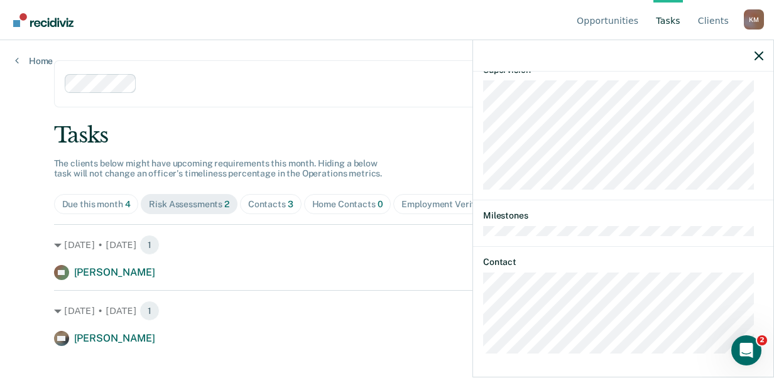 This screenshot has width=774, height=378. Describe the element at coordinates (43, 20) in the screenshot. I see `img: Recidiviz` at that location.